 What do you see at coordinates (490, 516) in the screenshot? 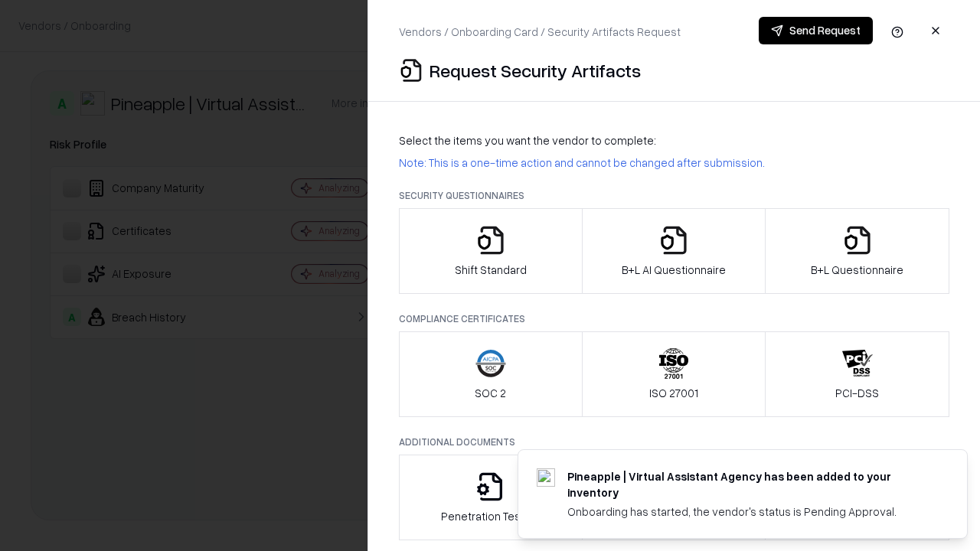
I see `p: Penetration Testing` at bounding box center [490, 516].